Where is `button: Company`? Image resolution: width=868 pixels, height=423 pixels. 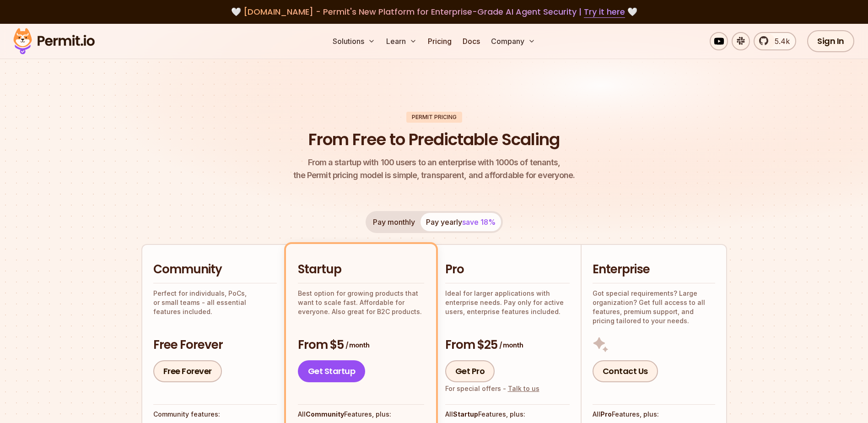
button: Company is located at coordinates (513, 41).